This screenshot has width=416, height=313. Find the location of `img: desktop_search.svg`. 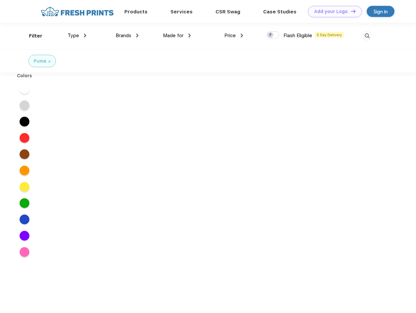

img: desktop_search.svg is located at coordinates (367, 36).